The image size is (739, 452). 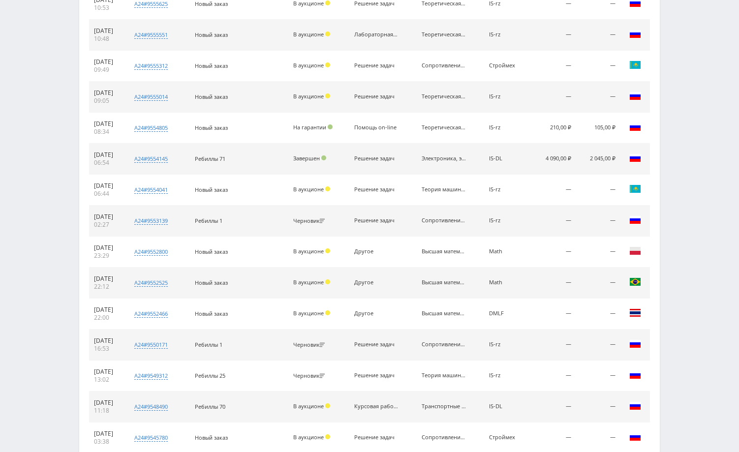 What do you see at coordinates (507, 251) in the screenshot?
I see `div: Math` at bounding box center [507, 251].